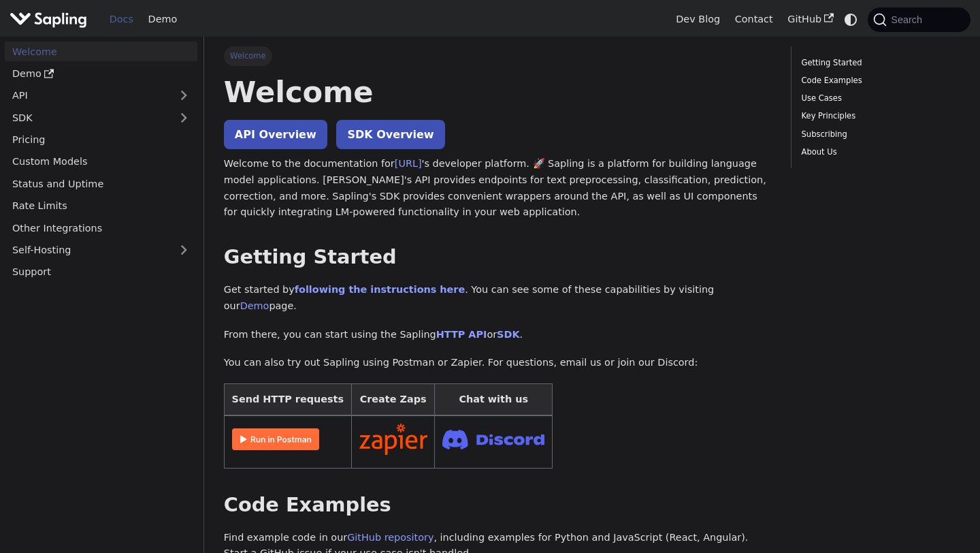 This screenshot has width=980, height=553. Describe the element at coordinates (248, 56) in the screenshot. I see `span: Welcome` at that location.